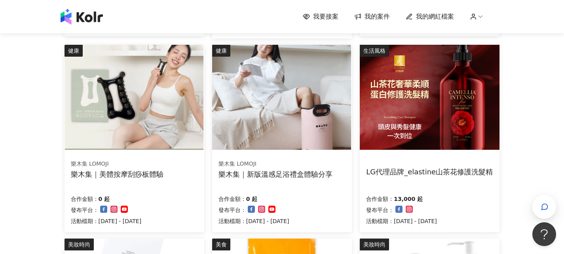  What do you see at coordinates (275, 174) in the screenshot?
I see `div: 樂木集｜新版溫感足浴禮盒體驗分享` at bounding box center [275, 174].